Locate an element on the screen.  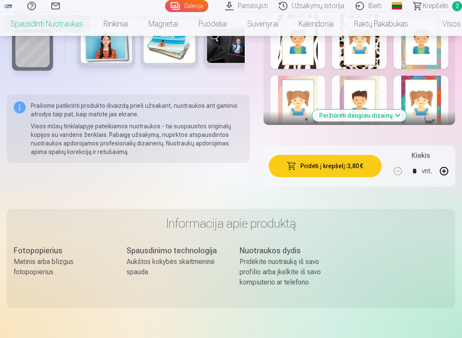
div: Aukštos kokybės skaitmeninė spauda is located at coordinates (174, 267).